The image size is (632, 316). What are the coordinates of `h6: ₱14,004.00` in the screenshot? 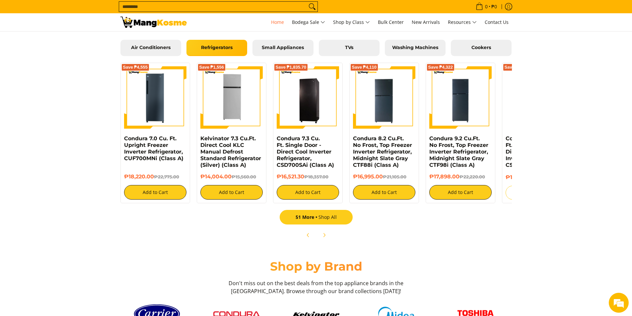 It's located at (231, 177).